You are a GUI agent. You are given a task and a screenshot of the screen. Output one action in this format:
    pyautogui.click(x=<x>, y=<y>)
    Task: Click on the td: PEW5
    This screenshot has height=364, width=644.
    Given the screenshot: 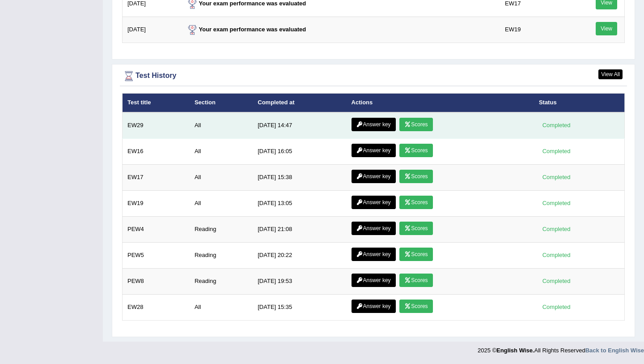 What is the action you would take?
    pyautogui.click(x=156, y=255)
    